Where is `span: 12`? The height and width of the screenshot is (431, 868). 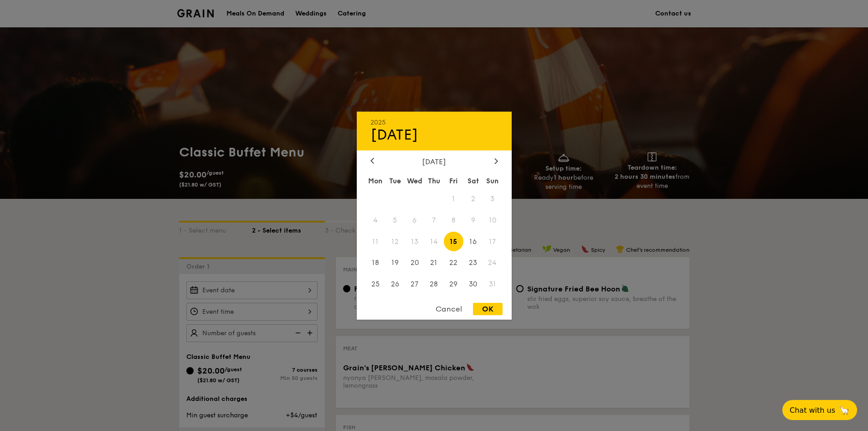
span: 12 is located at coordinates (395, 241).